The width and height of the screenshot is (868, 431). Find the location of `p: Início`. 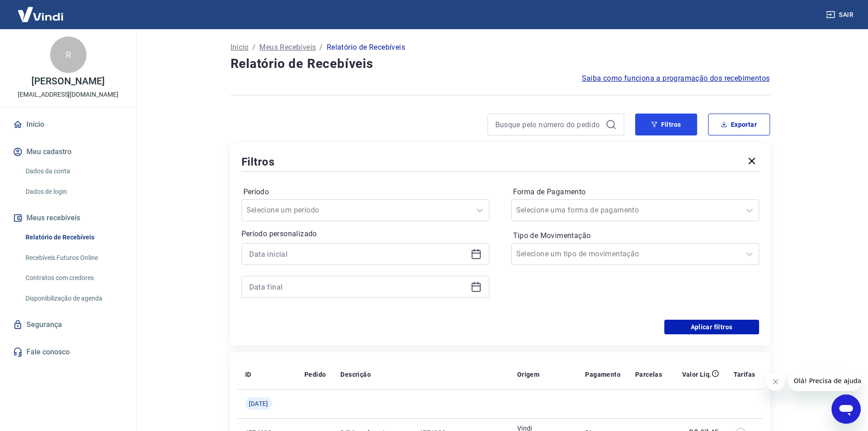

p: Início is located at coordinates (240, 47).